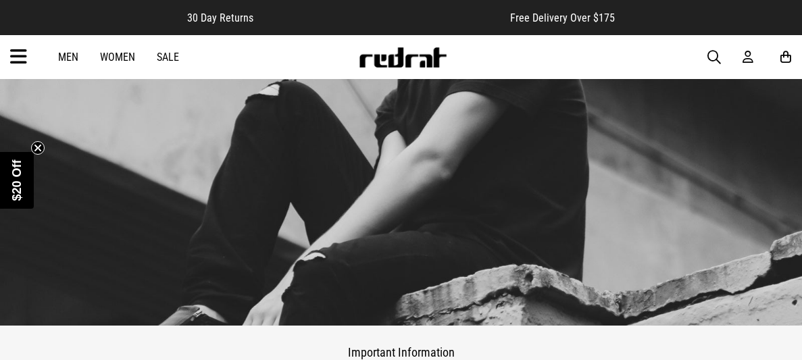 The height and width of the screenshot is (360, 802). I want to click on a: Men, so click(68, 57).